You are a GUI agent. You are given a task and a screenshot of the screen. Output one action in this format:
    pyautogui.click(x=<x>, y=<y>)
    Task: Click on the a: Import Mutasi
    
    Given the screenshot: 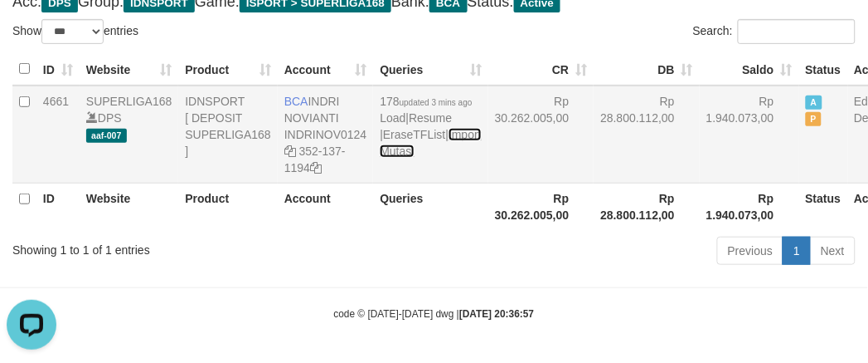 What is the action you would take?
    pyautogui.click(x=431, y=143)
    